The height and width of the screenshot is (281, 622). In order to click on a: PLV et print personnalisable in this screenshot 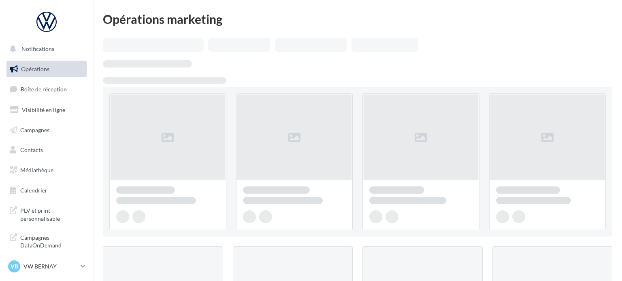, I will do `click(47, 214)`.